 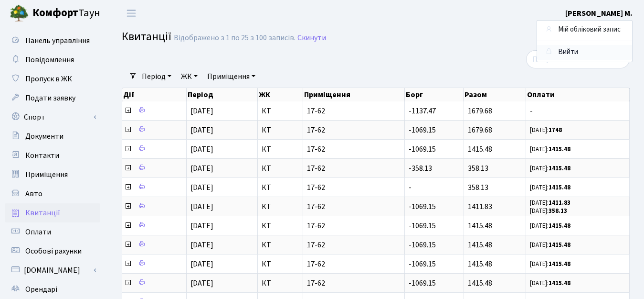 I want to click on a: Панель управління, so click(x=52, y=41).